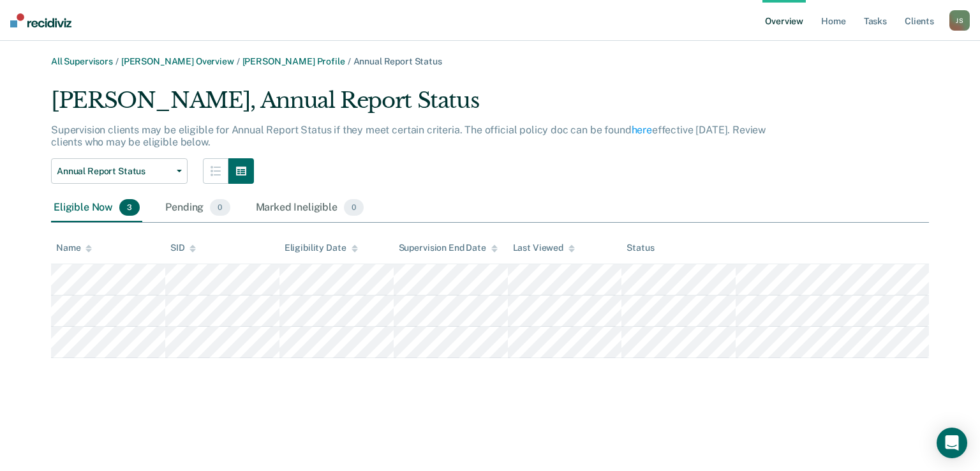 The width and height of the screenshot is (980, 471). I want to click on p: Supervision clients may be eligible for Annual Report Status if they meet certain criteria. The o..., so click(409, 136).